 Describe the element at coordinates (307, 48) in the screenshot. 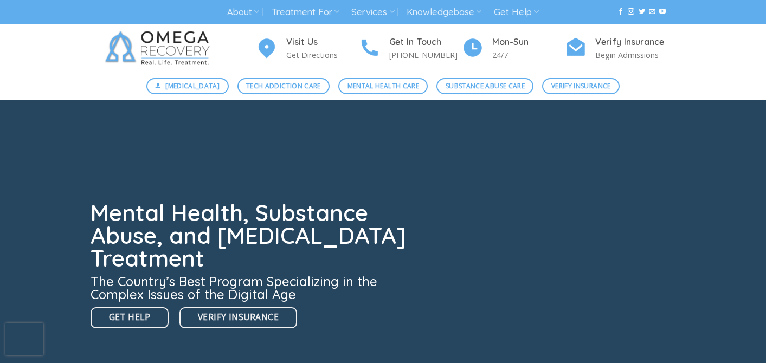

I see `a: Visit Us Get Directions` at that location.